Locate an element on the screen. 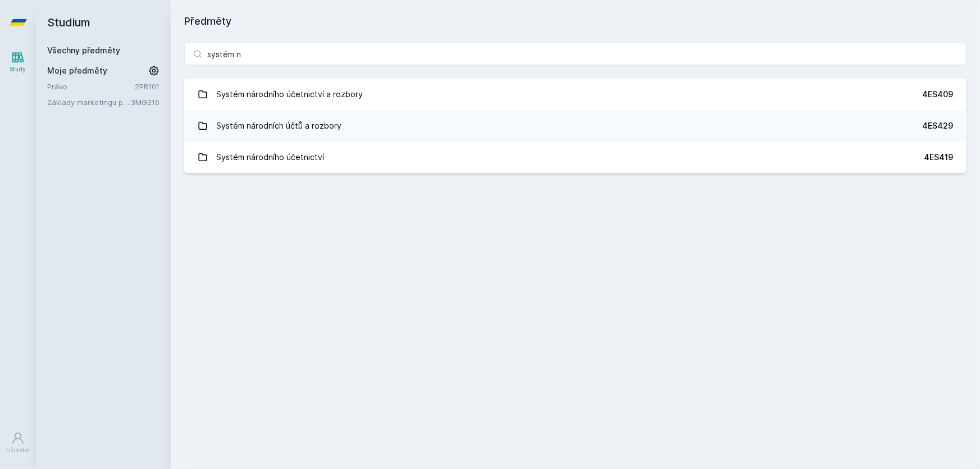 The height and width of the screenshot is (469, 980). div: Uživatel is located at coordinates (18, 450).